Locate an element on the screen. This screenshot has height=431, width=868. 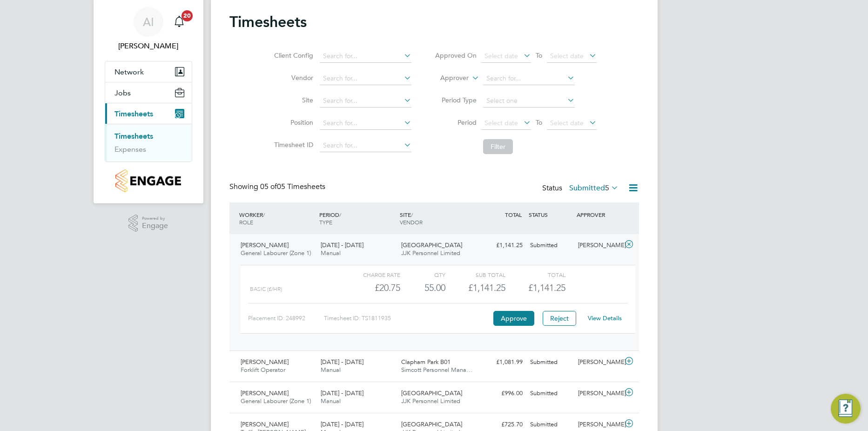
button: Approve is located at coordinates (514, 319).